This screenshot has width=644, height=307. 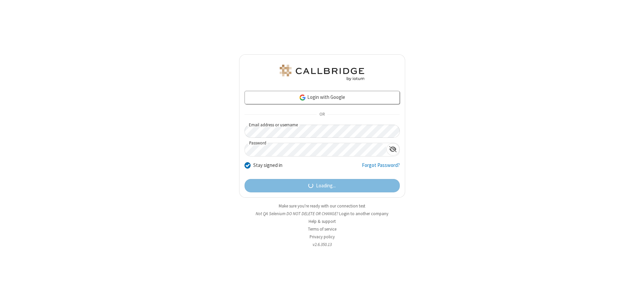 I want to click on li: v2.6.350.13, so click(x=322, y=244).